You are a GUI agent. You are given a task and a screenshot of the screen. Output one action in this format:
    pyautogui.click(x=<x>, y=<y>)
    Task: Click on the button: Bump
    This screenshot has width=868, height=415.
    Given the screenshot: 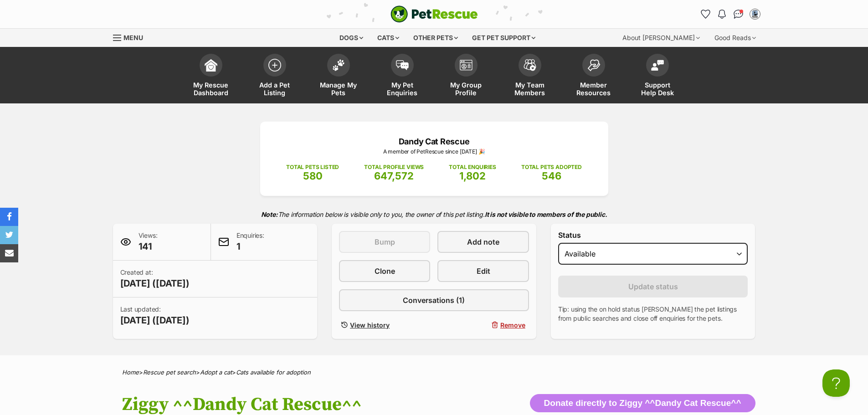 What is the action you would take?
    pyautogui.click(x=385, y=242)
    